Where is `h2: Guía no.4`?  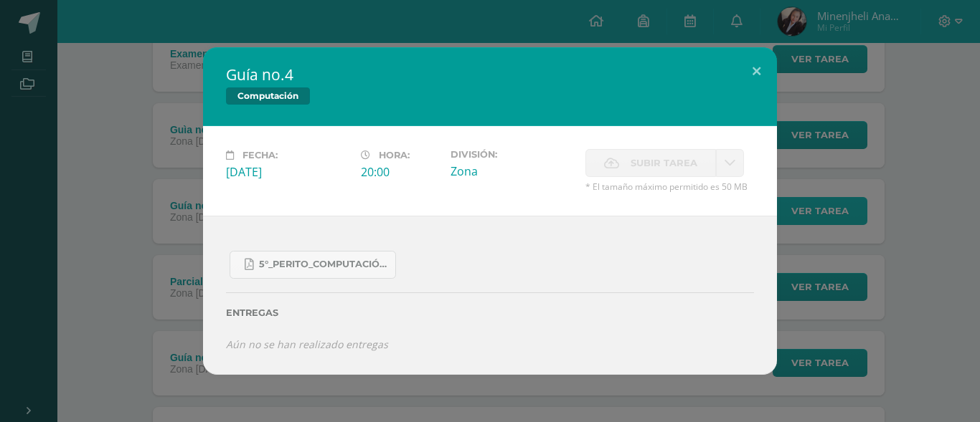
h2: Guía no.4 is located at coordinates (490, 74).